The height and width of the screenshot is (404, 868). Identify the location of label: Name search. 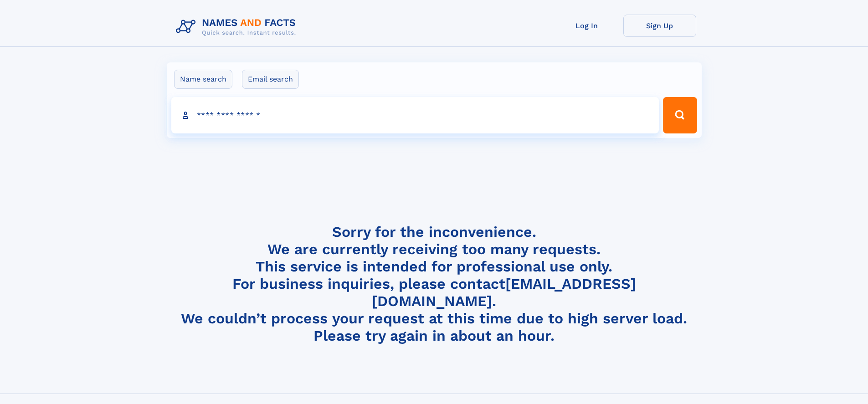
(203, 79).